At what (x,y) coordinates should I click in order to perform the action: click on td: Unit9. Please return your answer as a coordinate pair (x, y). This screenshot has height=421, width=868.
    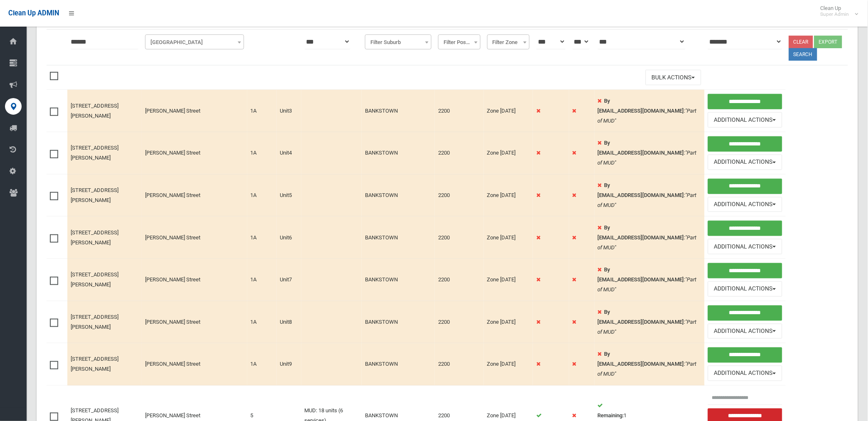
    Looking at the image, I should click on (289, 364).